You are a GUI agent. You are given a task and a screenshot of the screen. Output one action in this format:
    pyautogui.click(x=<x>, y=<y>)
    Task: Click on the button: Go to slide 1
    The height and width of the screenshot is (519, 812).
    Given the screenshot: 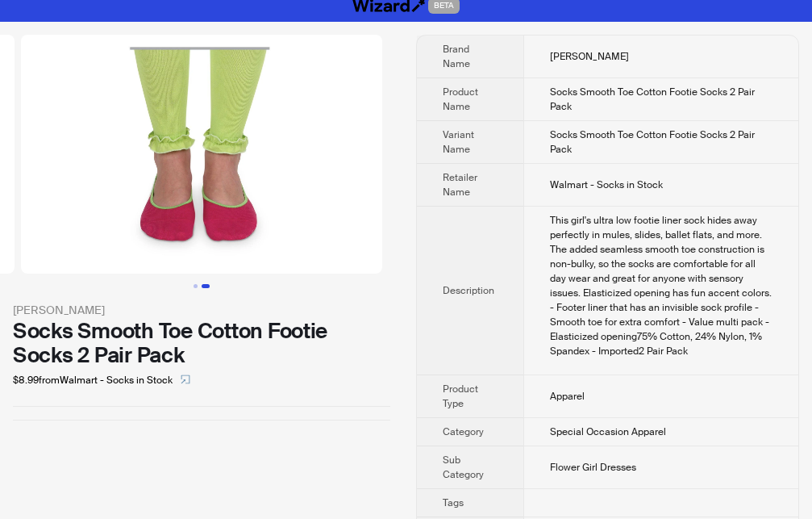 What is the action you would take?
    pyautogui.click(x=195, y=285)
    